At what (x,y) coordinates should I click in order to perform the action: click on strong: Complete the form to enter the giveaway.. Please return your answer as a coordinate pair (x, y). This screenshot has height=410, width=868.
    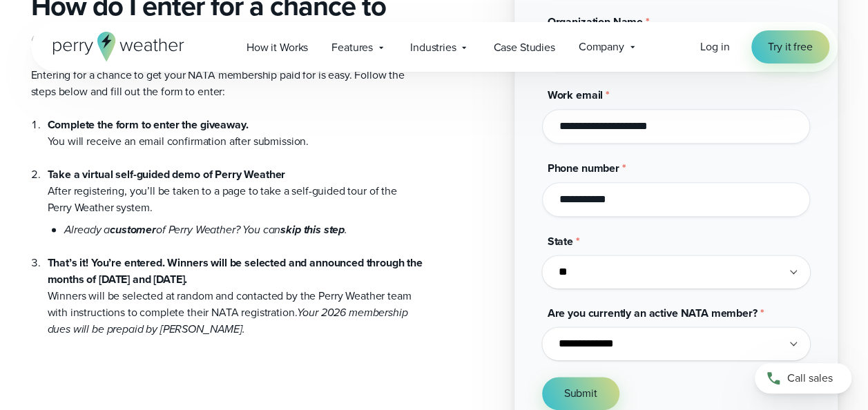
    Looking at the image, I should click on (148, 124).